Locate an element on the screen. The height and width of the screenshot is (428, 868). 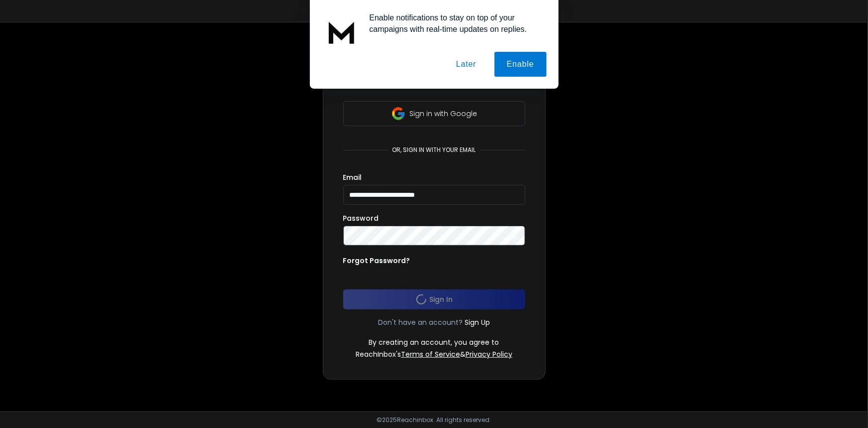
p: By creating an account, you agree to is located at coordinates (434, 342).